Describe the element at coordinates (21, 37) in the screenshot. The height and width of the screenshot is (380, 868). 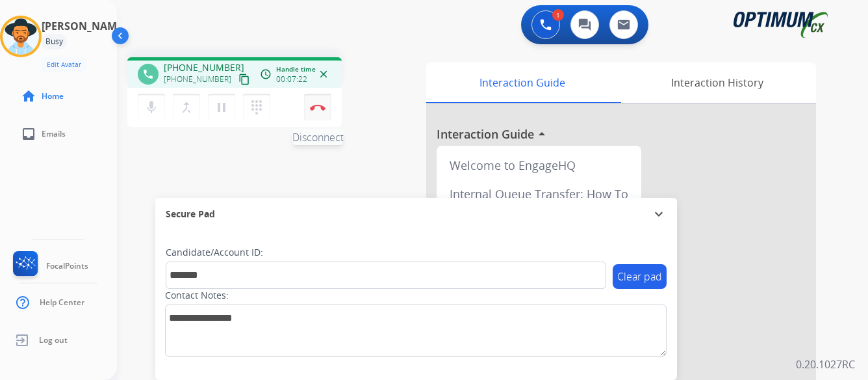
I see `img: avatar` at that location.